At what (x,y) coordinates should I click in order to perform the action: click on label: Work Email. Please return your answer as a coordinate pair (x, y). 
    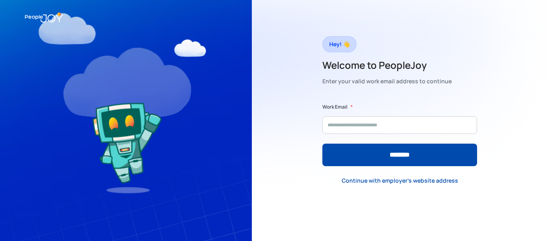
    Looking at the image, I should click on (335, 107).